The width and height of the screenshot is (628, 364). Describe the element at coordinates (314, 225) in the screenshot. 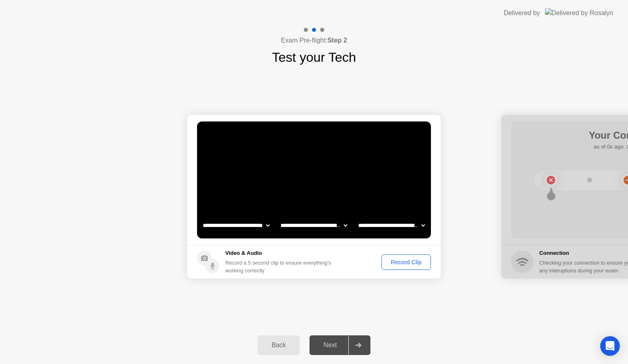

I see `select: Available speakers` at that location.